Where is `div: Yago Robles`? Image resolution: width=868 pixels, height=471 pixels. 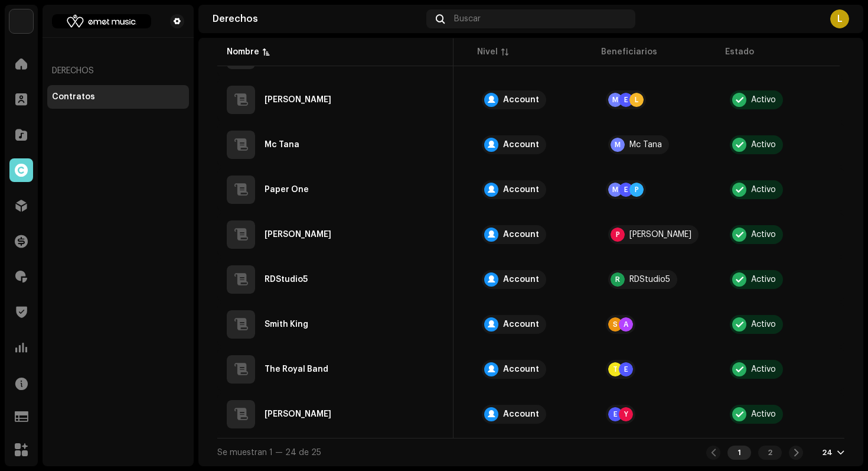
div: Yago Robles is located at coordinates (298, 414).